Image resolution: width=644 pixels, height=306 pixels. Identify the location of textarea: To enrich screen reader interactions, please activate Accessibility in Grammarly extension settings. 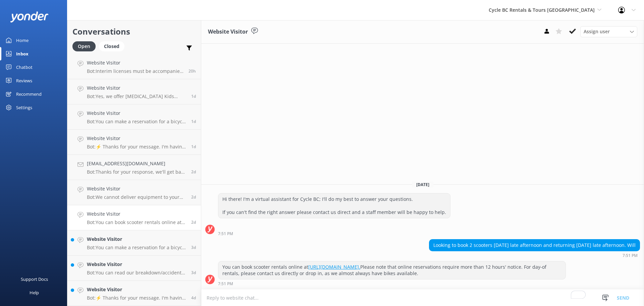
(423, 298).